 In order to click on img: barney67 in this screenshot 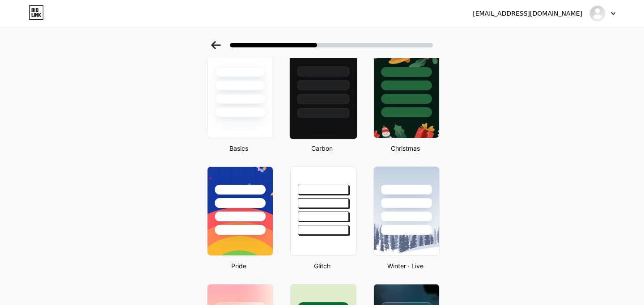, I will do `click(598, 14)`.